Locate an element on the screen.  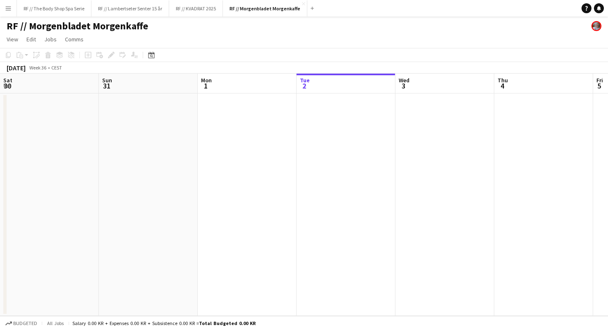
h1: RF // Morgenbladet Morgenkaffe is located at coordinates (77, 26).